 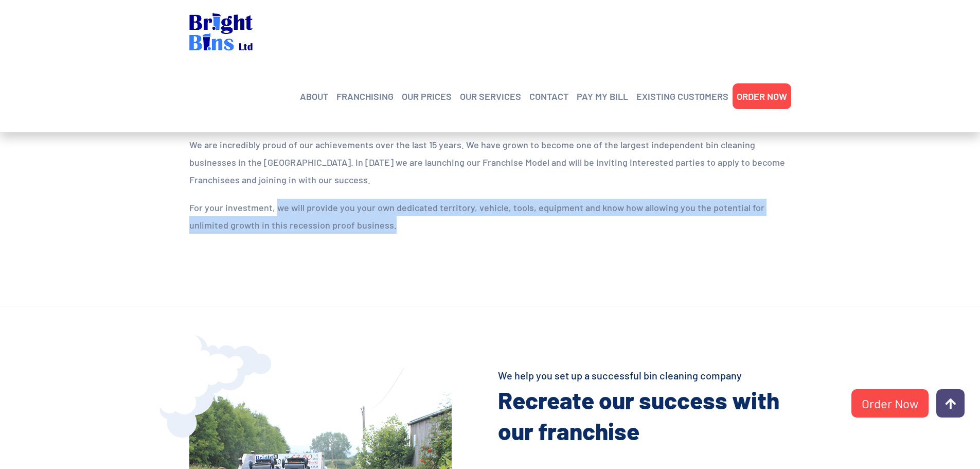 I want to click on a: PAY MY BILL, so click(x=602, y=96).